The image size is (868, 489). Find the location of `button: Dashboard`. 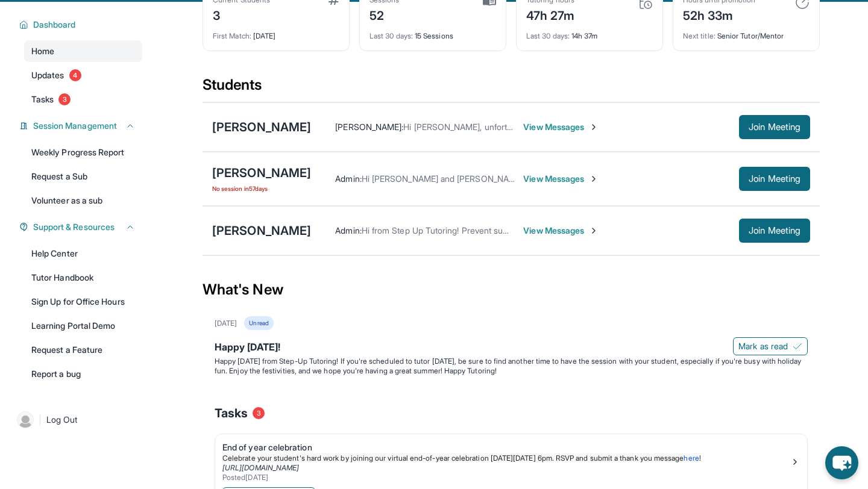

button: Dashboard is located at coordinates (81, 25).